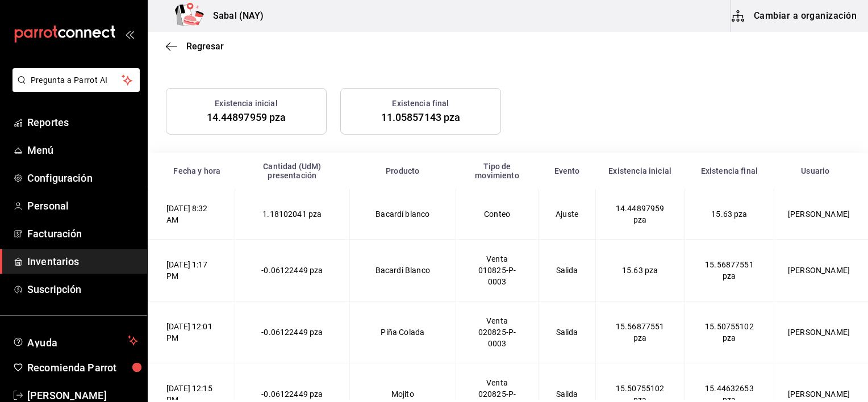 This screenshot has width=868, height=402. Describe the element at coordinates (82, 122) in the screenshot. I see `span: Reportes` at that location.